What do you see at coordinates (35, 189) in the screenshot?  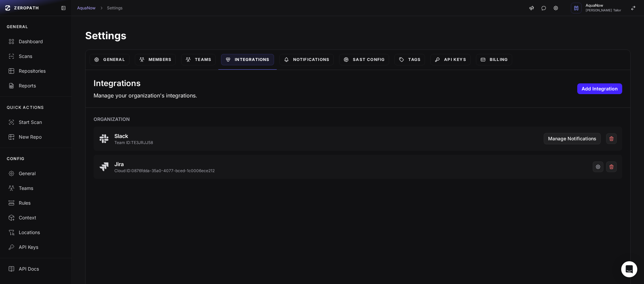 I see `div: Teams` at bounding box center [35, 189].